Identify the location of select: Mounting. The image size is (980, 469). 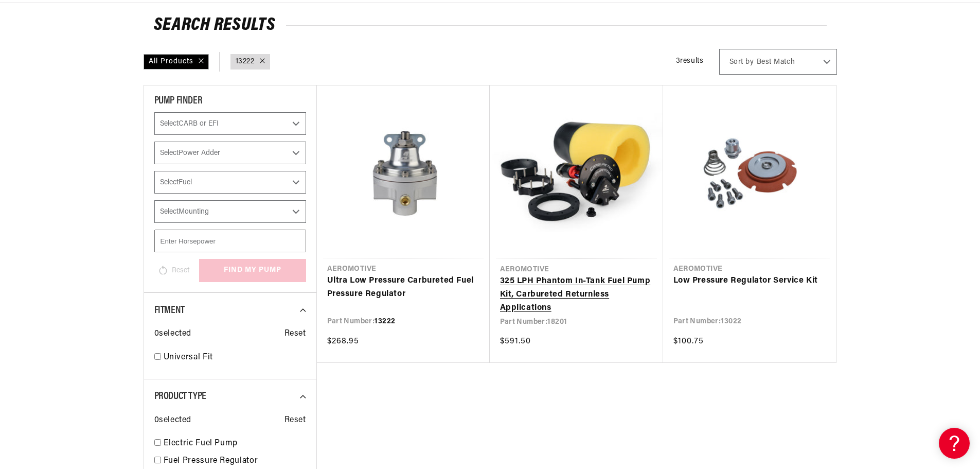
(230, 211).